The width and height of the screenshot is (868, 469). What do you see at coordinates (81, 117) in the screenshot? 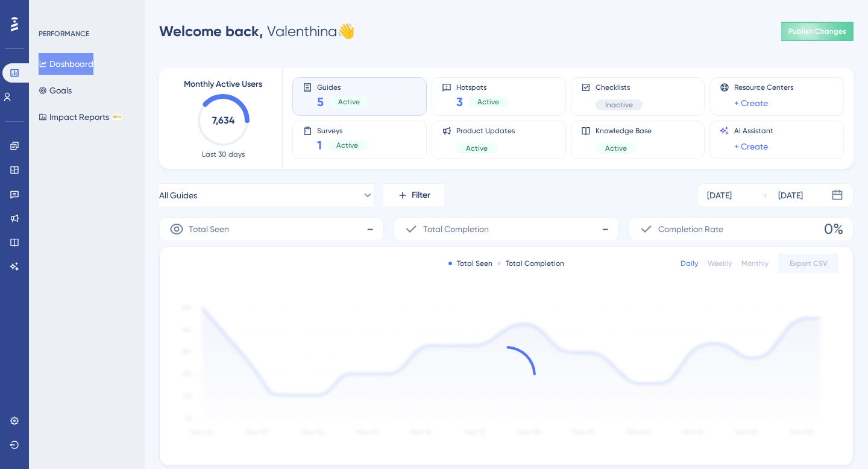
I see `button: Impact ReportsBETA` at bounding box center [81, 117].